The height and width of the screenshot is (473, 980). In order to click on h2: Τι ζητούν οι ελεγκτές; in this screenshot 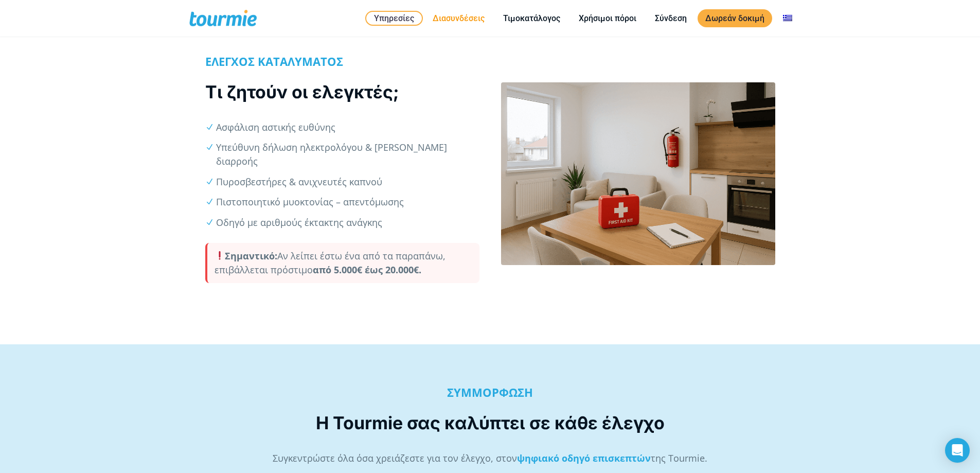, I will do `click(342, 92)`.